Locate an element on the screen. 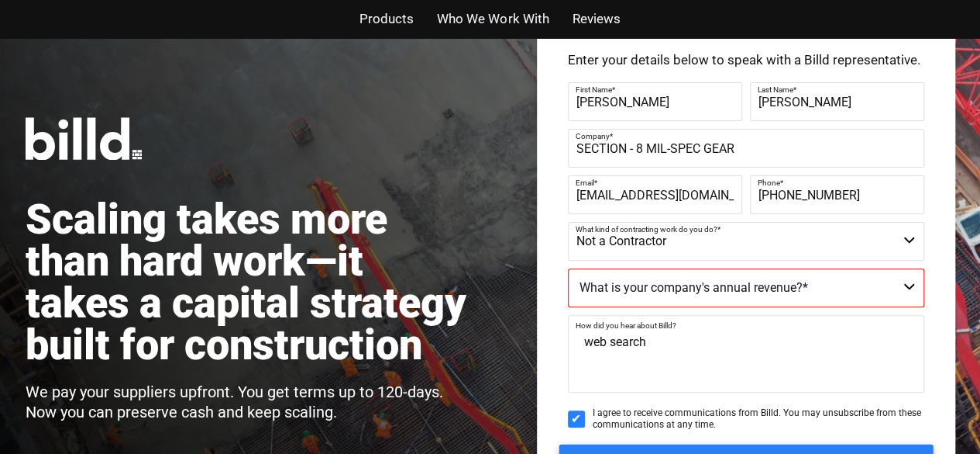  p: Enter your details below to speak with a Billd representative. is located at coordinates (747, 59).